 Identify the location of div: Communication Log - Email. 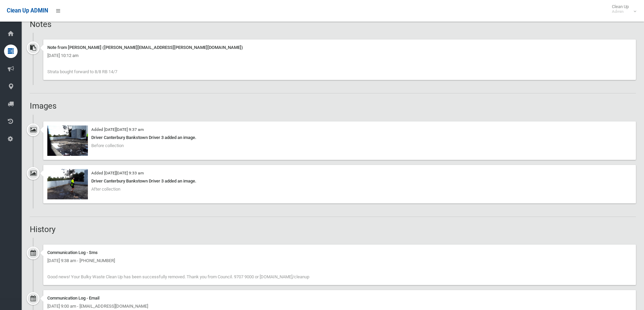
(339, 298).